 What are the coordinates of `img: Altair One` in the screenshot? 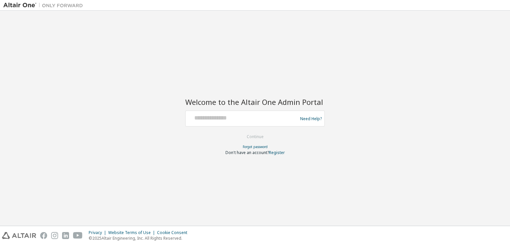 It's located at (45, 5).